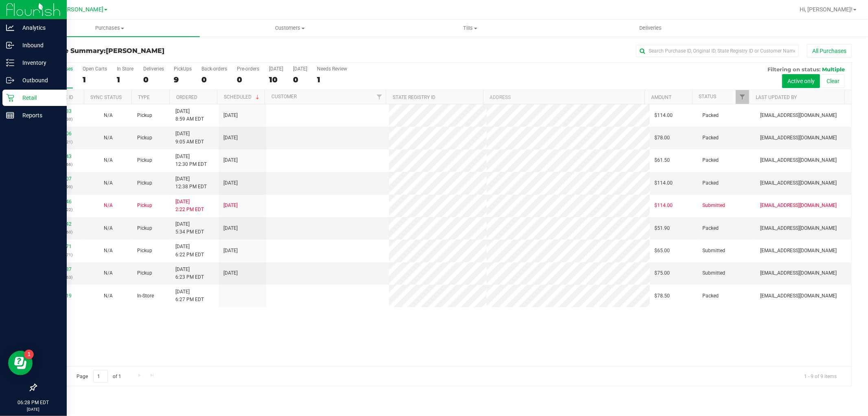 Image resolution: width=868 pixels, height=416 pixels. Describe the element at coordinates (820, 376) in the screenshot. I see `span: 1 - 9 of 9 items` at that location.